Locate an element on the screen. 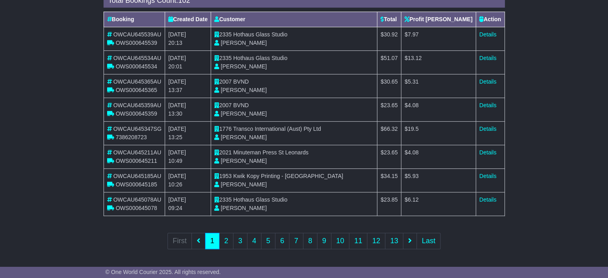 Image resolution: width=608 pixels, height=278 pixels. span: 13:30 is located at coordinates (175, 114).